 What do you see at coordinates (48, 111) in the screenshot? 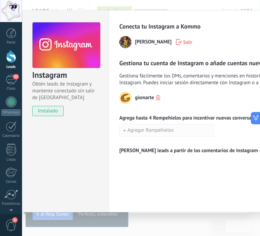
I see `span: instalado` at bounding box center [48, 111].